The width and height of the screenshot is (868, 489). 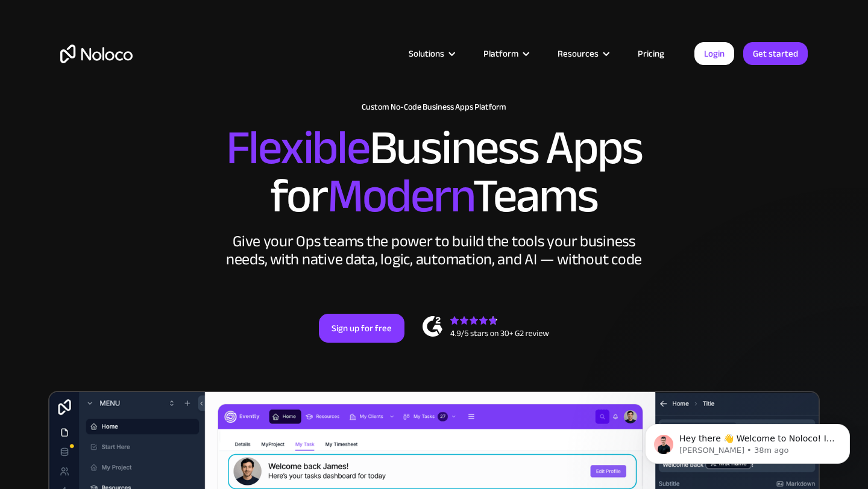 What do you see at coordinates (434, 172) in the screenshot?
I see `h2: Business Apps for Teams` at bounding box center [434, 172].